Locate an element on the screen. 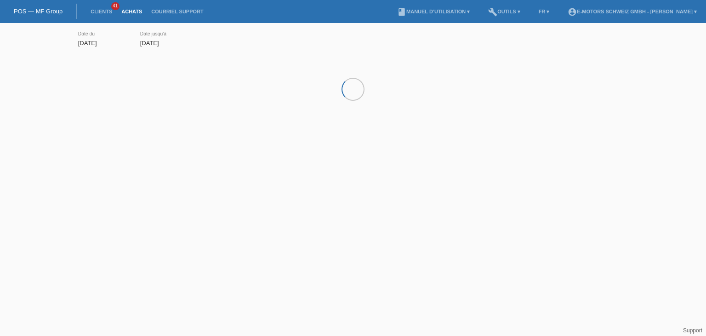 This screenshot has width=706, height=336. a: bookManuel d’utilisation ▾ is located at coordinates (434, 11).